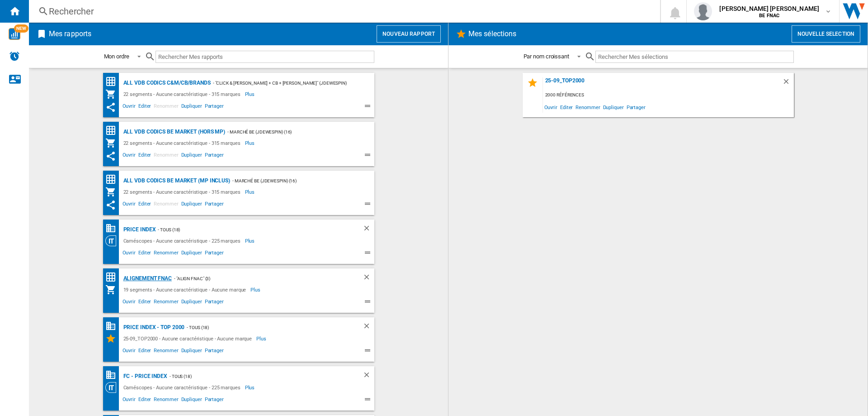 The height and width of the screenshot is (416, 868). What do you see at coordinates (668, 95) in the screenshot?
I see `div: 2000 références` at bounding box center [668, 95].